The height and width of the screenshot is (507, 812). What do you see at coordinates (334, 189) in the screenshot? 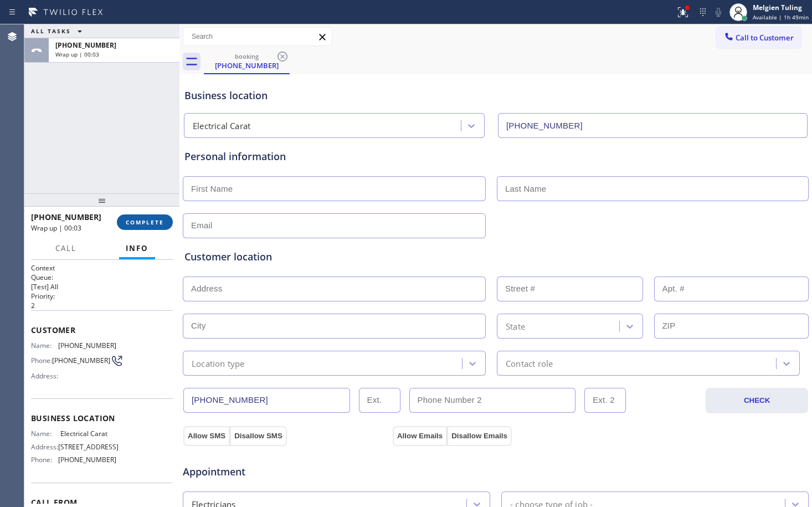
I see `input: First Name` at bounding box center [334, 189].